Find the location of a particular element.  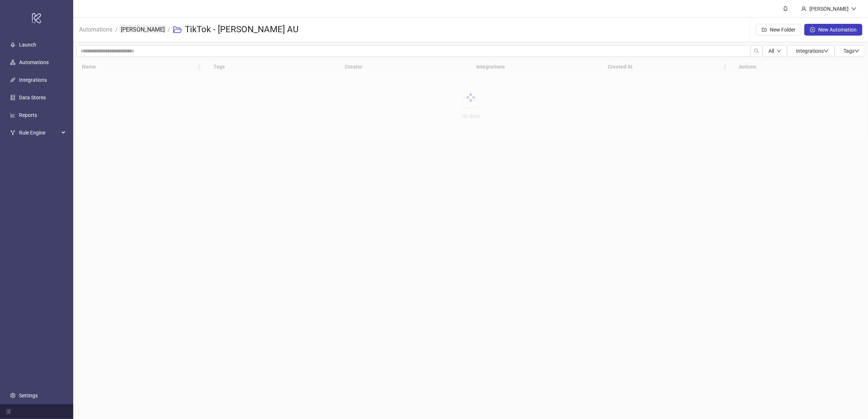

span: New Folder is located at coordinates (783, 30).